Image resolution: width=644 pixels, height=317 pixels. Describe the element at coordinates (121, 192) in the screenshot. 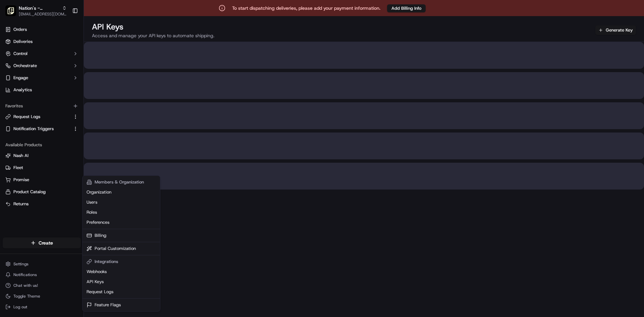

I see `a: Organization` at that location.